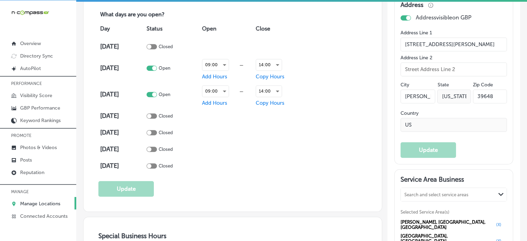 The height and width of the screenshot is (241, 527). What do you see at coordinates (454, 113) in the screenshot?
I see `label: Country` at bounding box center [454, 113].